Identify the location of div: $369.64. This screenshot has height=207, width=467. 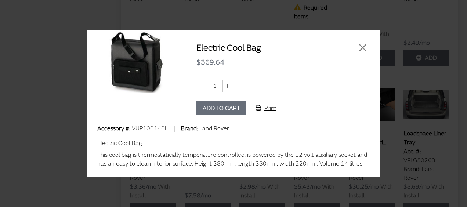
(282, 62).